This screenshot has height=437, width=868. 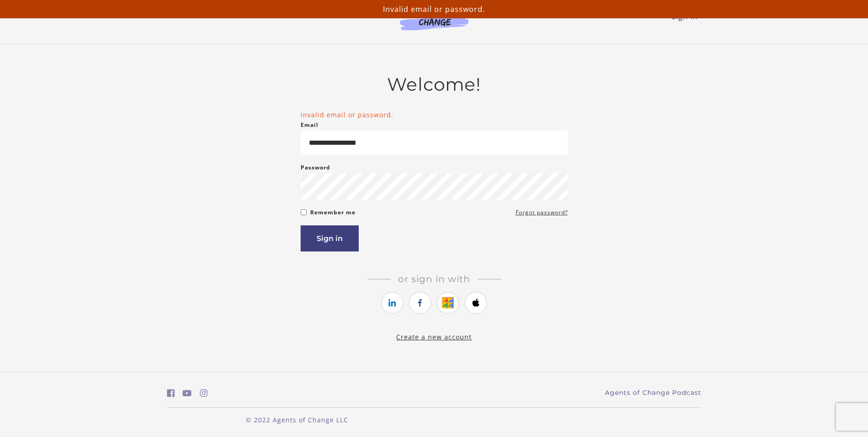 I want to click on button: Sign in, so click(x=329, y=238).